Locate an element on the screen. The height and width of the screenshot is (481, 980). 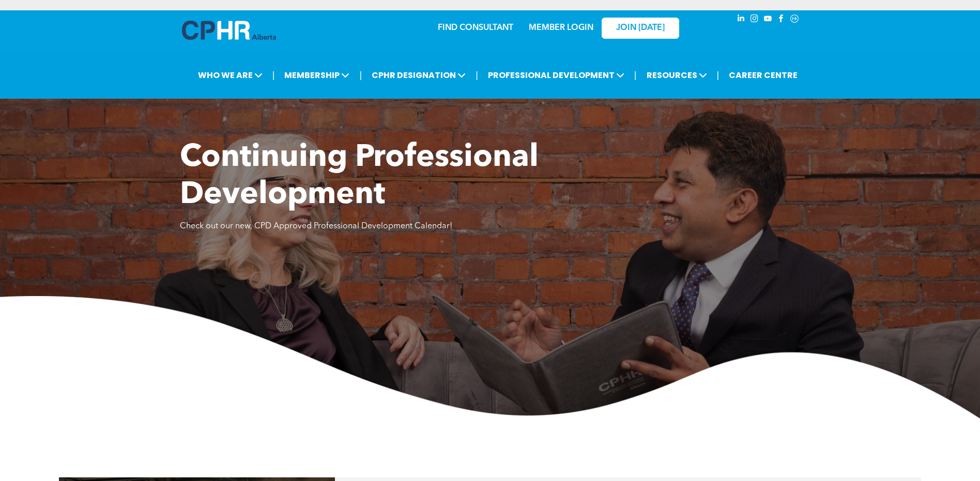
a: instagram is located at coordinates (754, 19).